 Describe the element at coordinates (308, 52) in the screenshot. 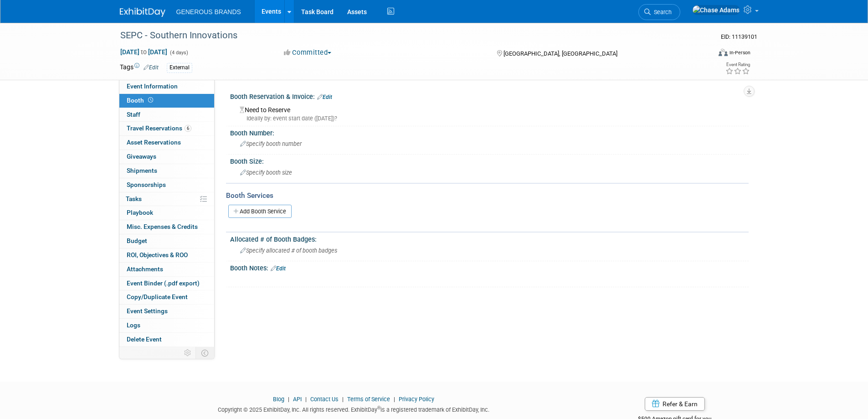

I see `button: Committed` at that location.